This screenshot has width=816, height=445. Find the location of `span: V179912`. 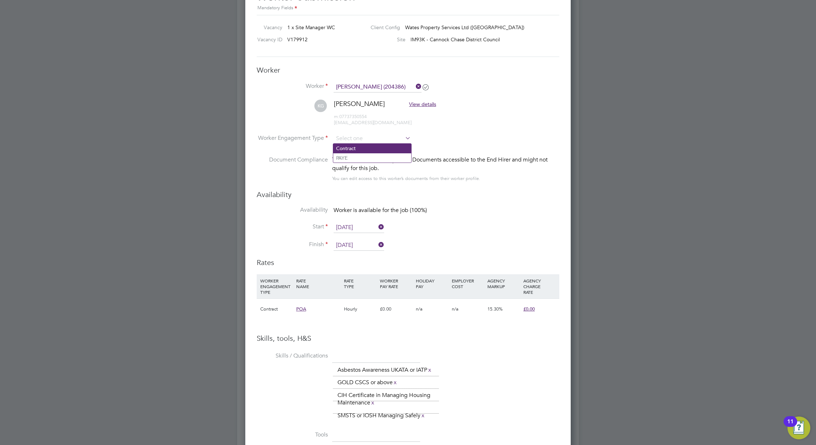

span: V179912 is located at coordinates (297, 40).